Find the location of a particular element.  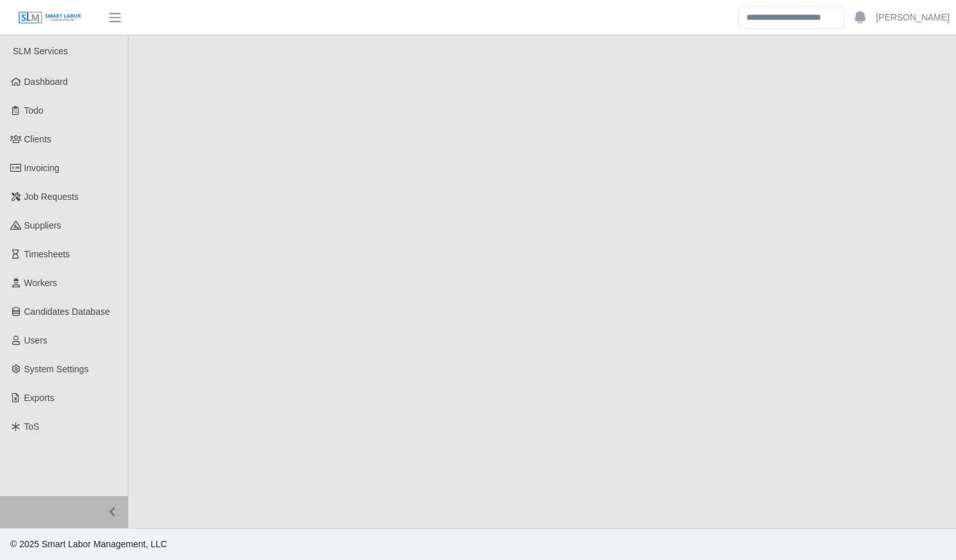

span: Exports is located at coordinates (39, 398).